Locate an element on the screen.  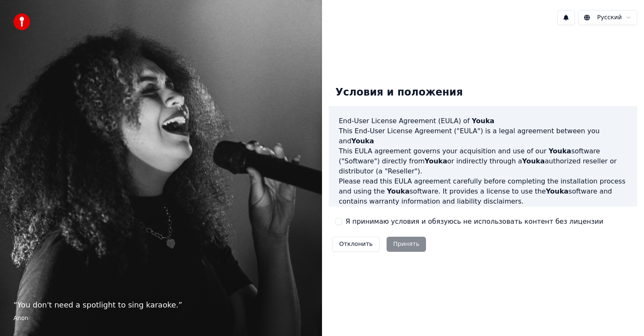
p: Please read this EULA agreement carefully before completing the installation process and using th... is located at coordinates (483, 191).